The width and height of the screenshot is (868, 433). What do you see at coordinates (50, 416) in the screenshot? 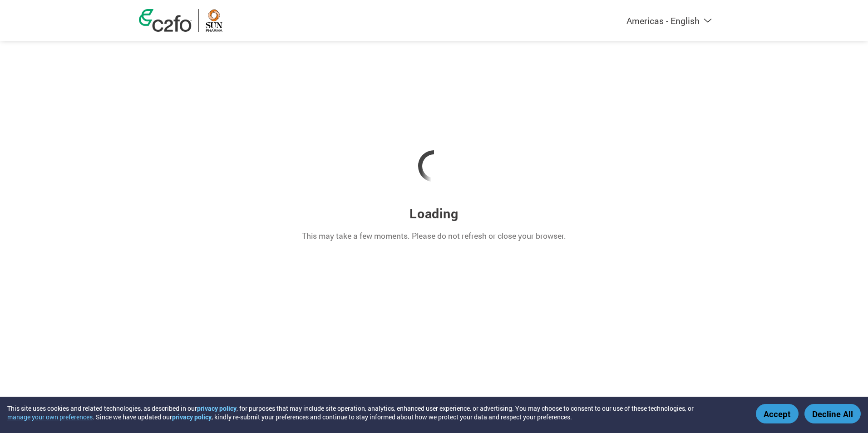
I see `button: manage your own preferences` at bounding box center [50, 416].